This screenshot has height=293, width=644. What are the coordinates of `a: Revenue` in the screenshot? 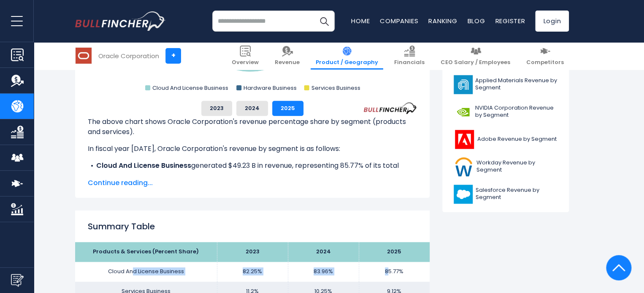 It's located at (287, 56).